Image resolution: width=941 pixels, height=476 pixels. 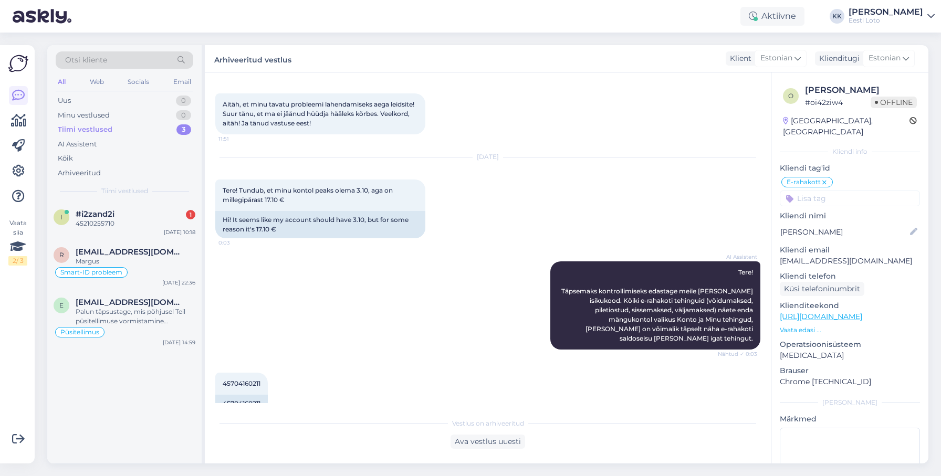 What do you see at coordinates (850, 152) in the screenshot?
I see `div: Kliendi info` at bounding box center [850, 152].